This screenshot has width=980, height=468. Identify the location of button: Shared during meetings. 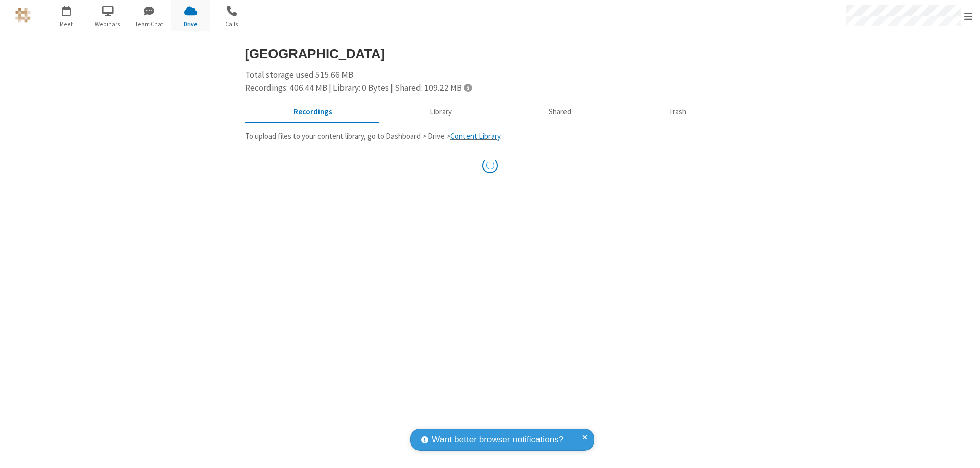
(560, 112).